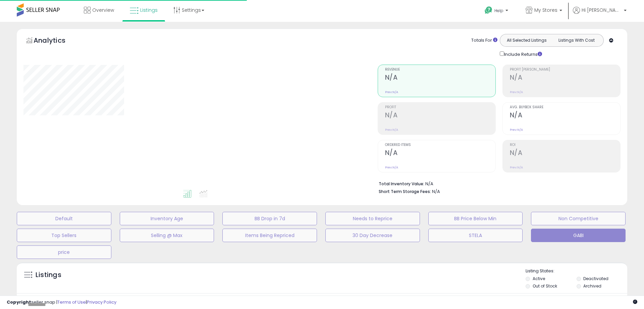 Image resolution: width=644 pixels, height=309 pixels. Describe the element at coordinates (64, 235) in the screenshot. I see `button: Top Sellers` at that location.